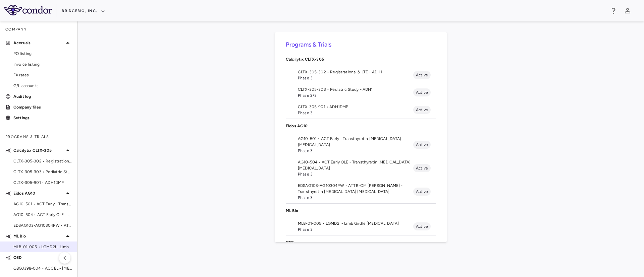 Image resolution: width=644 pixels, height=277 pixels. Describe the element at coordinates (42, 85) in the screenshot. I see `span: G/L accounts` at that location.